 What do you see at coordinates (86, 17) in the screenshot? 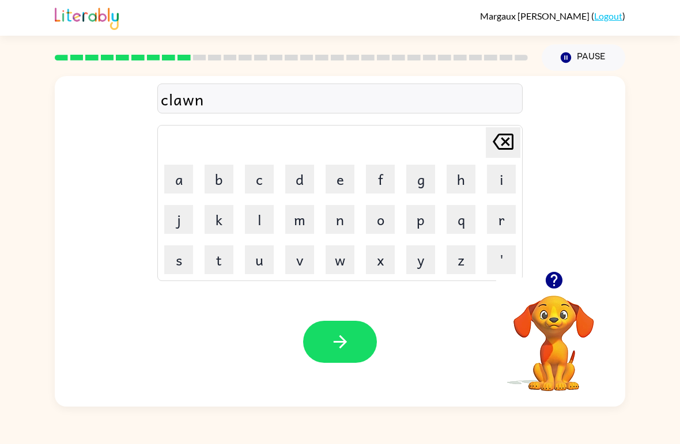
I see `img: Literably` at bounding box center [86, 17].